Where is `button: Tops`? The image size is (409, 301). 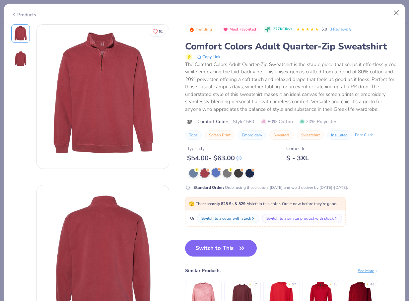 button: Tops is located at coordinates (193, 135).